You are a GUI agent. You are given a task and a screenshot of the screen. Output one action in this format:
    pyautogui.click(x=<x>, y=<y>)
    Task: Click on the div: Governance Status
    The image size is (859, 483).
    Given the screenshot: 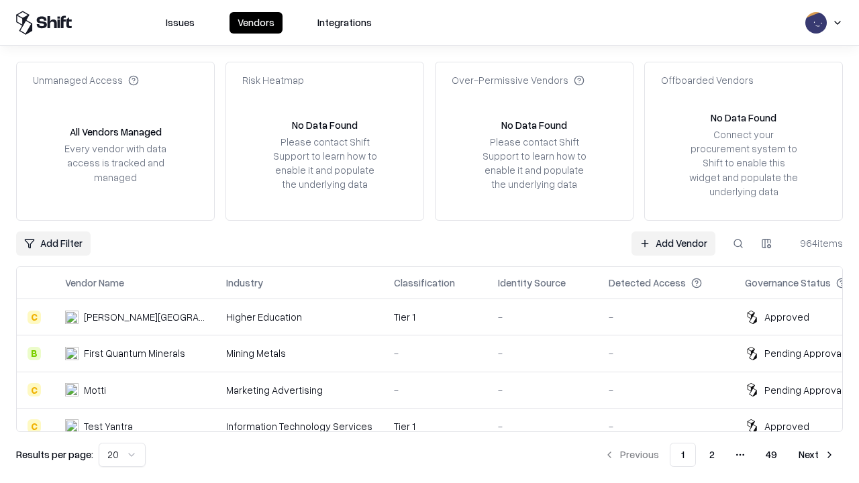 What is the action you would take?
    pyautogui.click(x=787, y=282)
    